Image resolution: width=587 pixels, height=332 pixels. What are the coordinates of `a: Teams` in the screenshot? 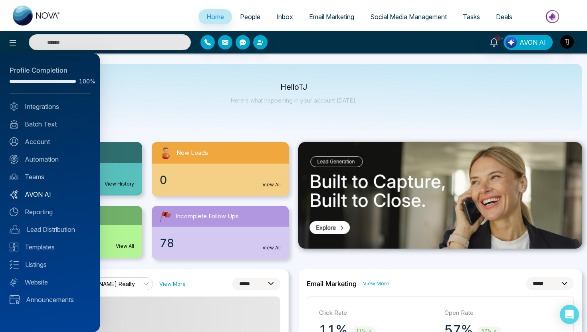 It's located at (50, 177).